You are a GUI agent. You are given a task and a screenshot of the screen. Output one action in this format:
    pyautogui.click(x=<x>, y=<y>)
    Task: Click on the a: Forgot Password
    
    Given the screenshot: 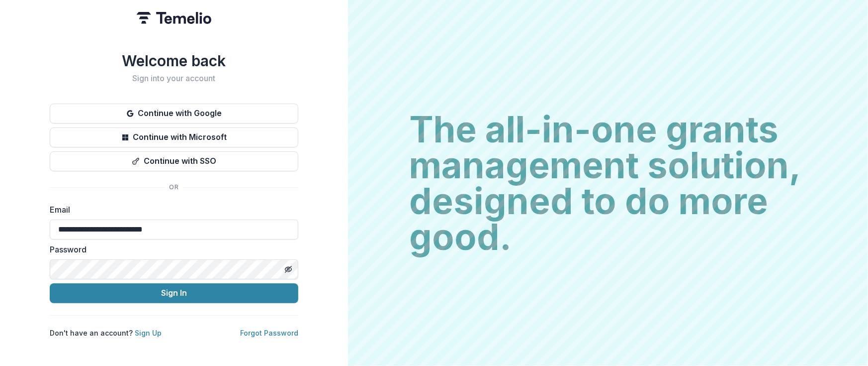 What is the action you would take?
    pyautogui.click(x=269, y=332)
    